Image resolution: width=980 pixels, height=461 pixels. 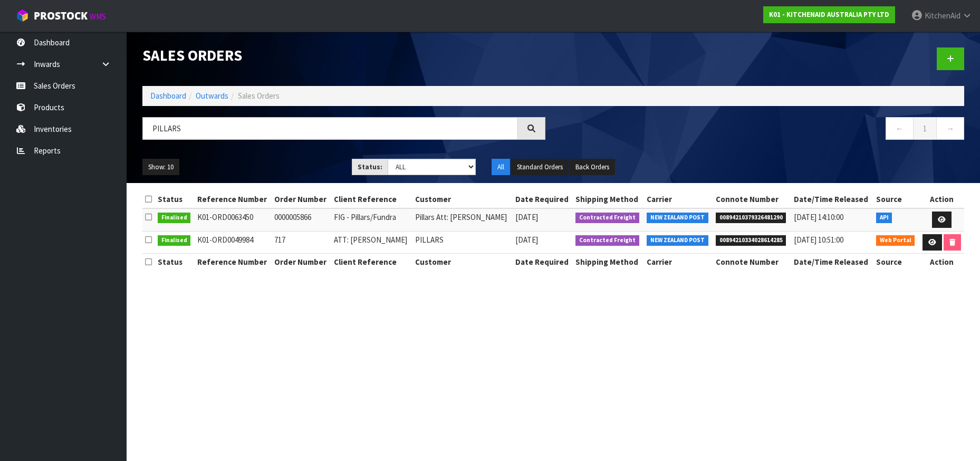 I want to click on small: WMS, so click(x=98, y=16).